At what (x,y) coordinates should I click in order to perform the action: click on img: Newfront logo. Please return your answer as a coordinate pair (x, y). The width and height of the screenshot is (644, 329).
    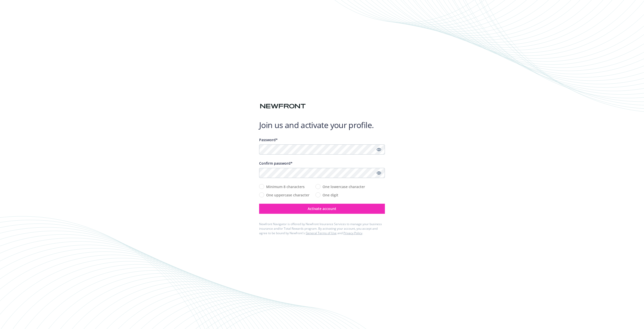
    Looking at the image, I should click on (283, 106).